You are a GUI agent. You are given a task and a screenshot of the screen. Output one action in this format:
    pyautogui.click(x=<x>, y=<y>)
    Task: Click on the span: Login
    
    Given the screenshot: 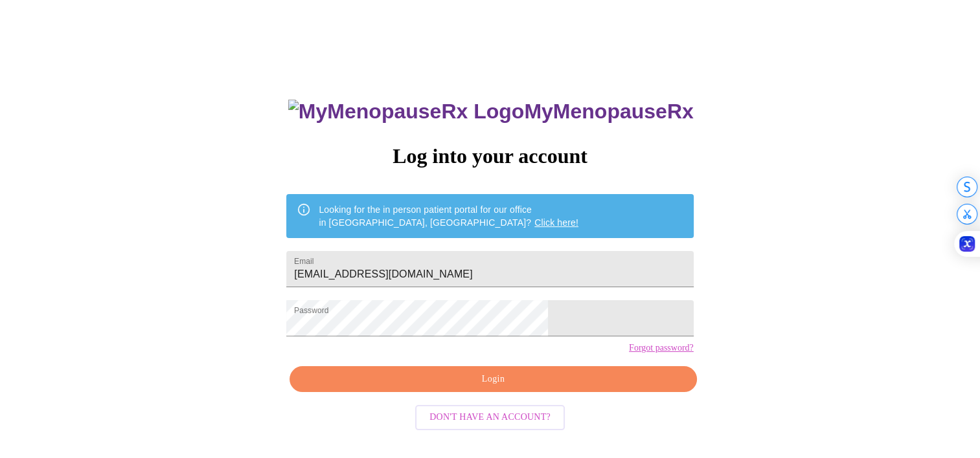 What is the action you would take?
    pyautogui.click(x=493, y=379)
    